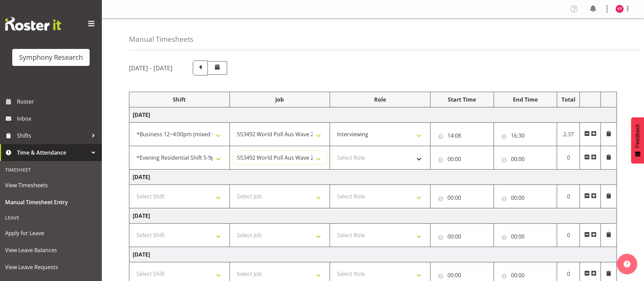 The width and height of the screenshot is (644, 281). Describe the element at coordinates (51, 217) in the screenshot. I see `div: Leave` at that location.